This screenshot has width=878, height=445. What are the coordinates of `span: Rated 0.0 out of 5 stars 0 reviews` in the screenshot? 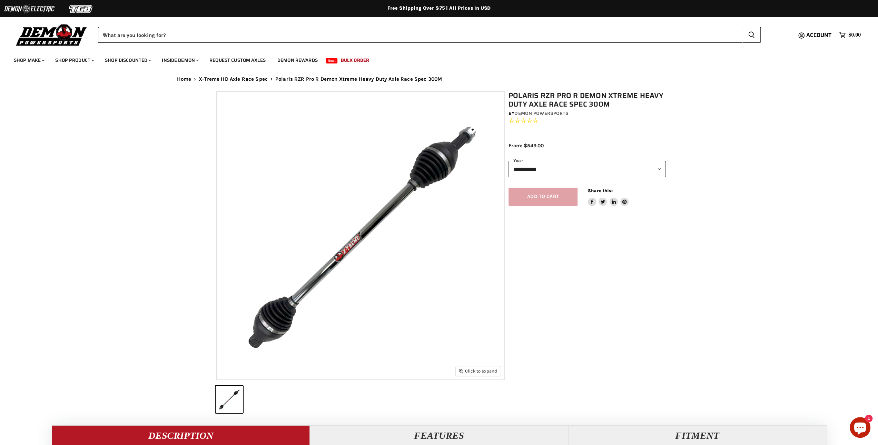 It's located at (587, 121).